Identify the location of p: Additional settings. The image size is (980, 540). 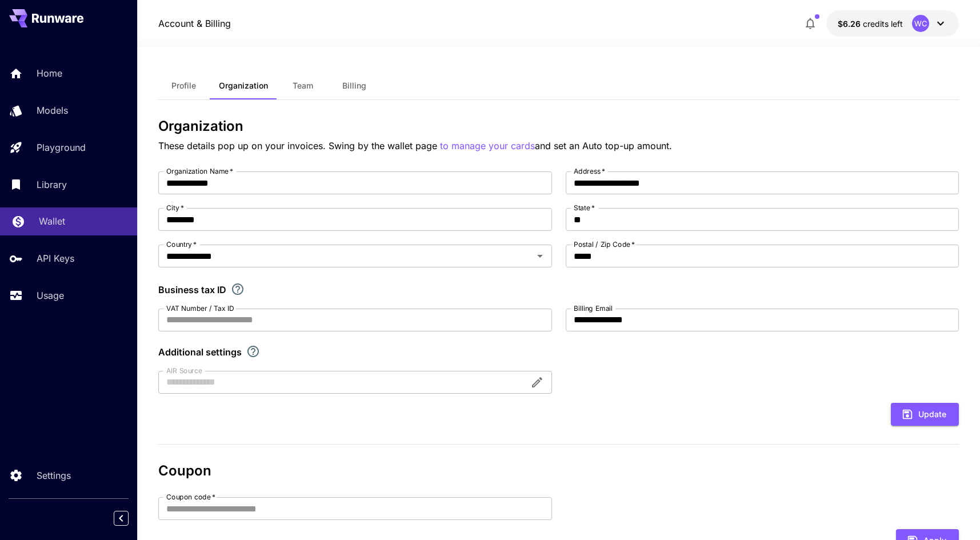
(200, 352).